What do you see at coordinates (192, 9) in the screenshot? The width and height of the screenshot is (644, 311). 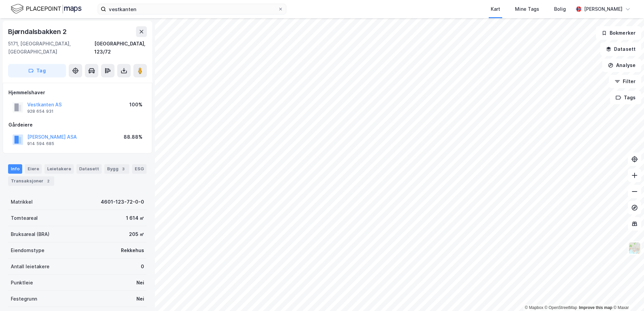 I see `input: Søk på adresse, matrikkel, gårdeiere, leietakere eller personer` at bounding box center [192, 9].